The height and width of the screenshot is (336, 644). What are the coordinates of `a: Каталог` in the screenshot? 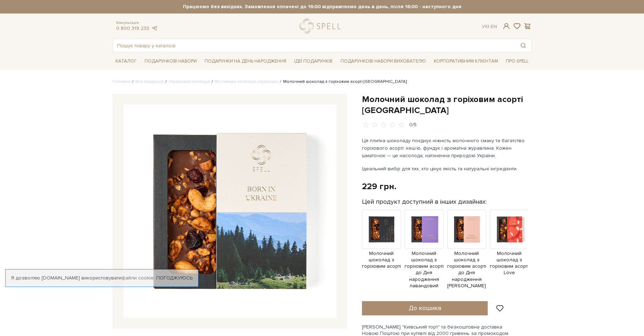 It's located at (126, 61).